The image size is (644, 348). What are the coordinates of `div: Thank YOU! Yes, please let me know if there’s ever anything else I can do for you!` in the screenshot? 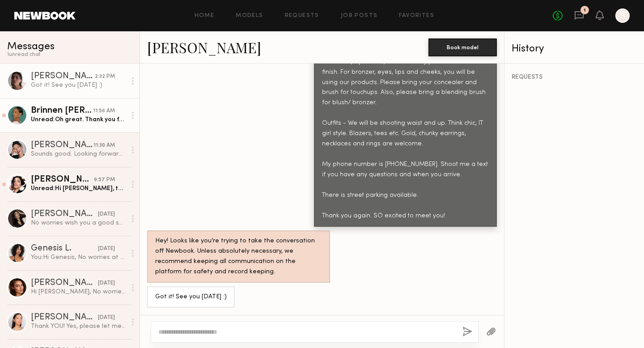 It's located at (78, 326).